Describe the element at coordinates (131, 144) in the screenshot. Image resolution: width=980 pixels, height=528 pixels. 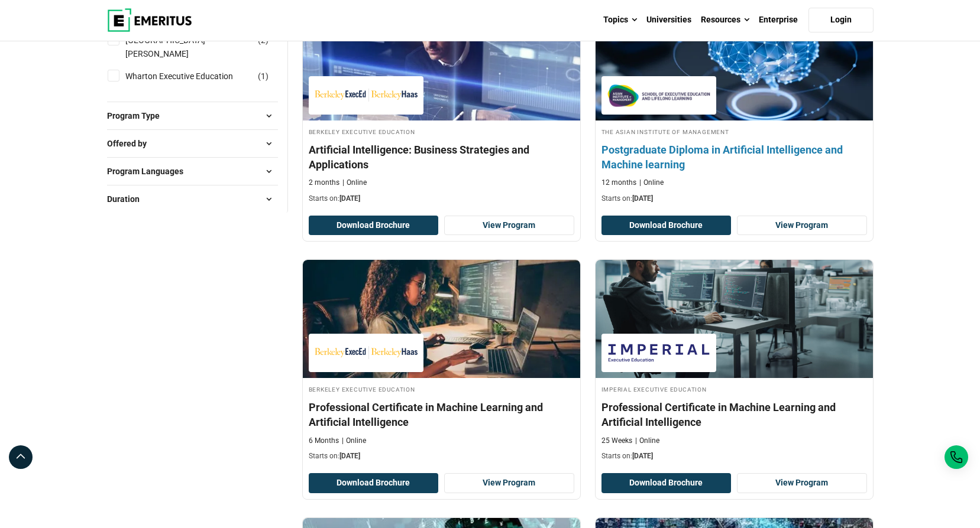
I see `span: Offered by` at that location.